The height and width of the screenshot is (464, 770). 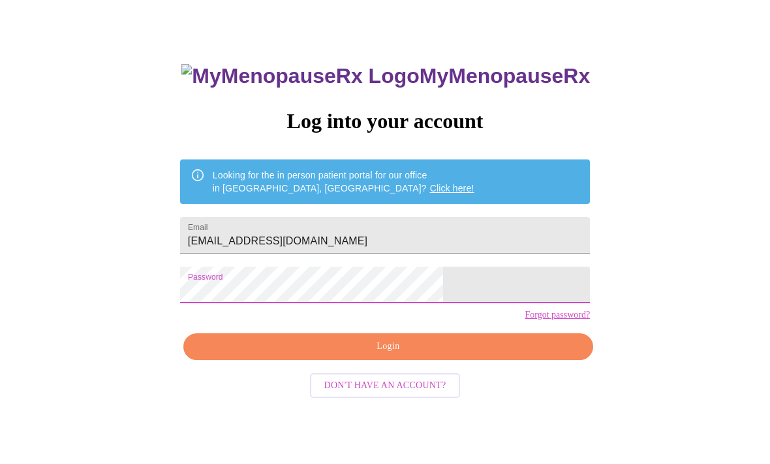 What do you see at coordinates (452, 188) in the screenshot?
I see `a: Click here!` at bounding box center [452, 188].